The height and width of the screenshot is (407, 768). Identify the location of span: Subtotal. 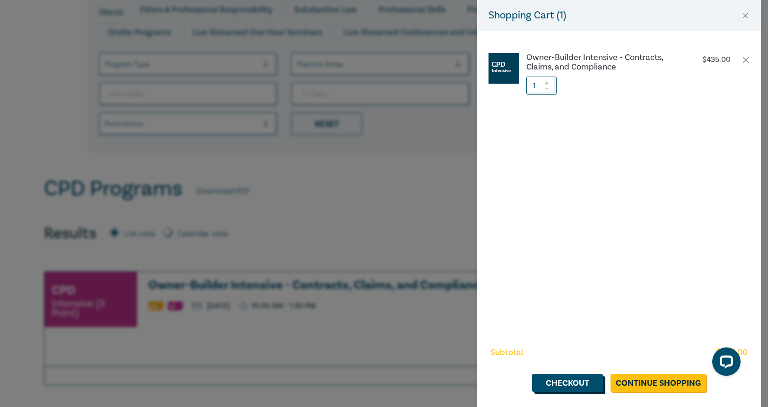
(506, 353).